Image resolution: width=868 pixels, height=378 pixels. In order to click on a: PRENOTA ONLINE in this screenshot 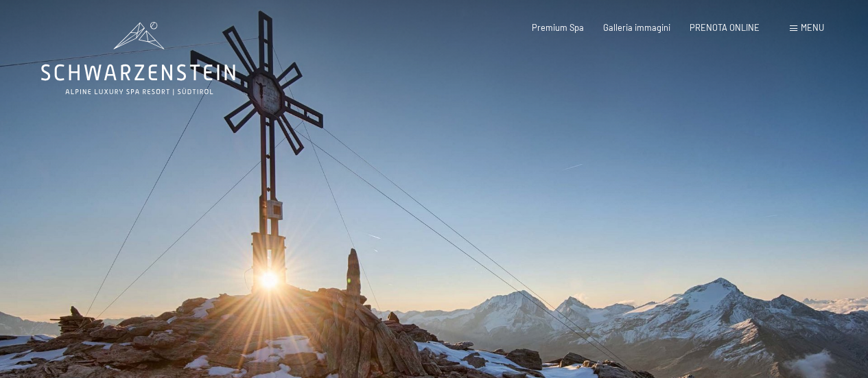, I will do `click(724, 28)`.